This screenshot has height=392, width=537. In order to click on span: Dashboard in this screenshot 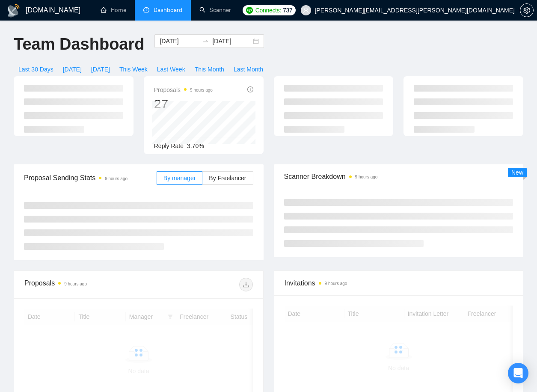, I will do `click(168, 10)`.